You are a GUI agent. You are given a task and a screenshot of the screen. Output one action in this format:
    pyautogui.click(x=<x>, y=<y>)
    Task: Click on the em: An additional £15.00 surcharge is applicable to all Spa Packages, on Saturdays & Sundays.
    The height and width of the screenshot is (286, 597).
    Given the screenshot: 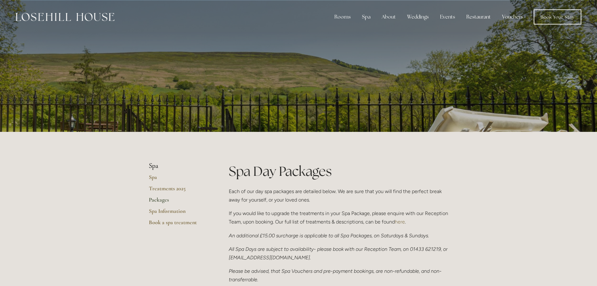 What is the action you would take?
    pyautogui.click(x=329, y=235)
    